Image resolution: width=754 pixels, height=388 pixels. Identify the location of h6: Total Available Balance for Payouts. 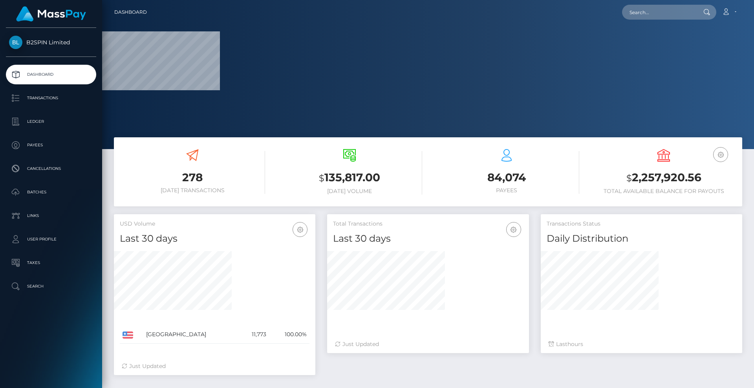
(664, 191).